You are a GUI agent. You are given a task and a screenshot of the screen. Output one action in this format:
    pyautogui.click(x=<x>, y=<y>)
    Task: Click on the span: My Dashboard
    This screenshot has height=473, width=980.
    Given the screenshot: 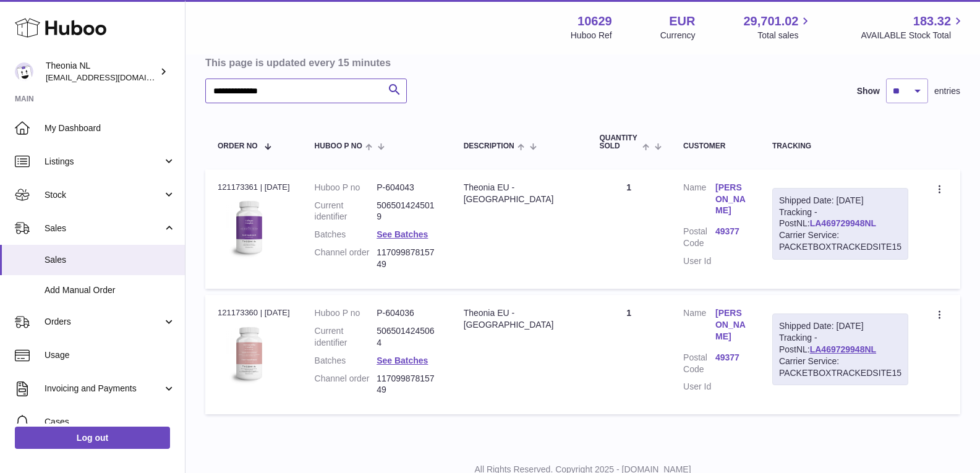 What is the action you would take?
    pyautogui.click(x=110, y=128)
    